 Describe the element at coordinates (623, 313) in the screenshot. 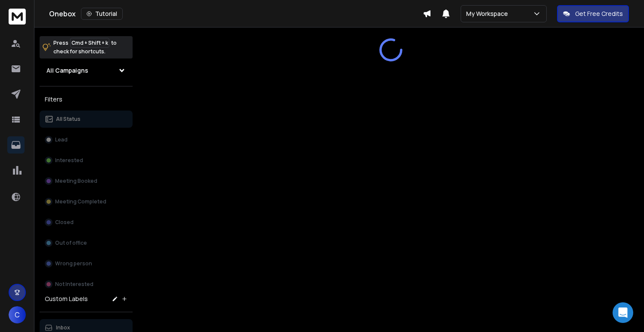

I see `div: Open Intercom Messenger` at that location.